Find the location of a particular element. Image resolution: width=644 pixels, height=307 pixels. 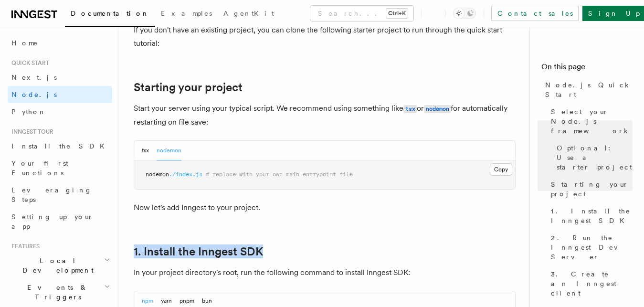

p: Start your server using your typical script. We recommend using something like or for automatical... is located at coordinates (325, 115).